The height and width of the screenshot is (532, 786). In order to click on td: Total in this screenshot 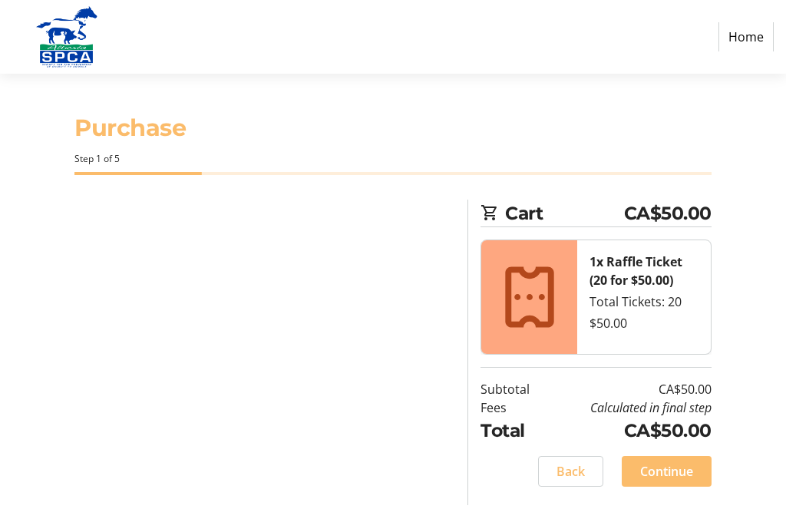, I will do `click(514, 430)`.